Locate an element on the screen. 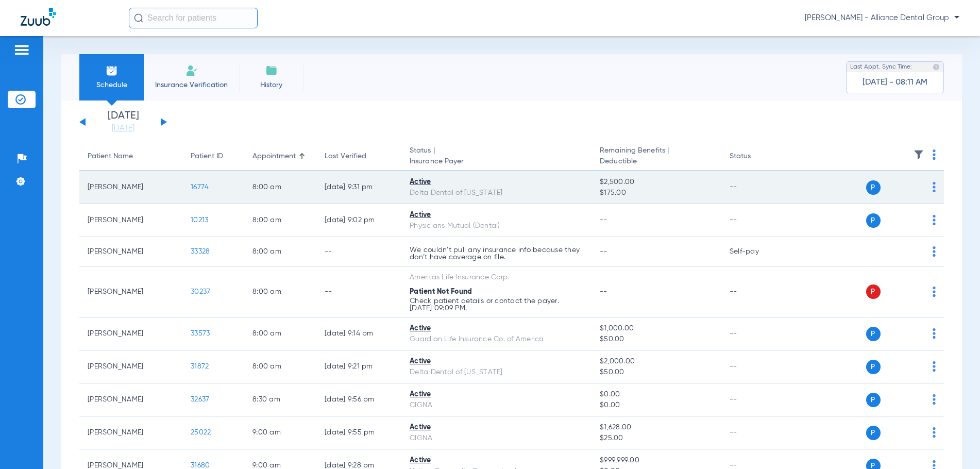 This screenshot has height=469, width=980. span: 31680 is located at coordinates (200, 465).